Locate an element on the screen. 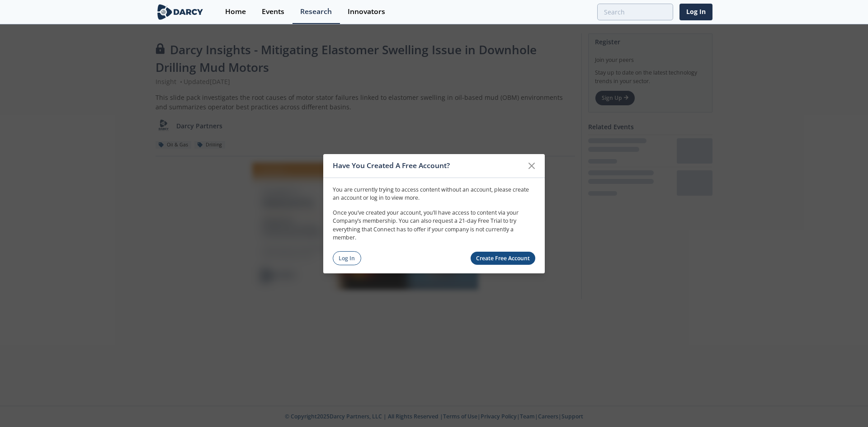  a: Create Free Account is located at coordinates (503, 258).